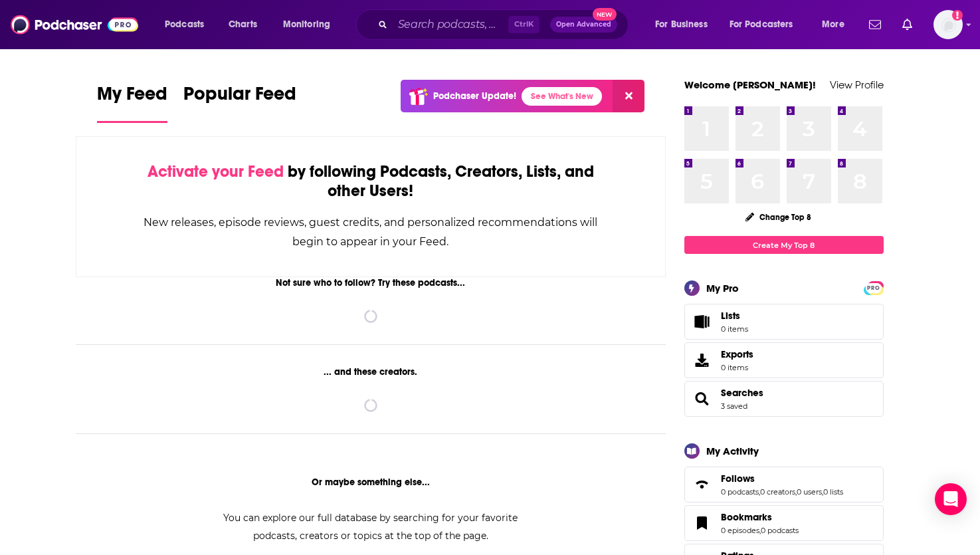  I want to click on a: 0 episodes, so click(740, 530).